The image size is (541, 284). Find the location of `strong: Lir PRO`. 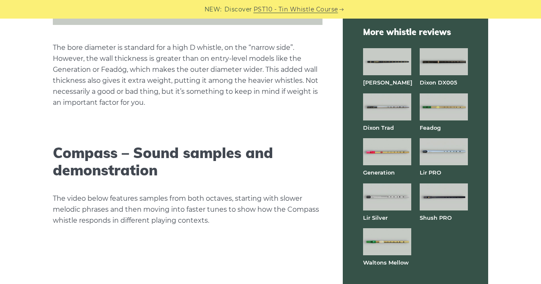

strong: Lir PRO is located at coordinates (430, 172).